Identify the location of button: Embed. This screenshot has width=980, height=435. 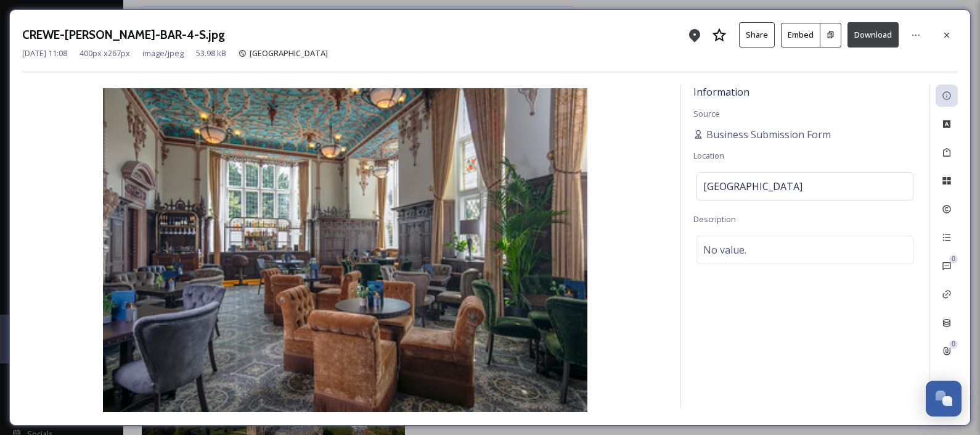
(801, 35).